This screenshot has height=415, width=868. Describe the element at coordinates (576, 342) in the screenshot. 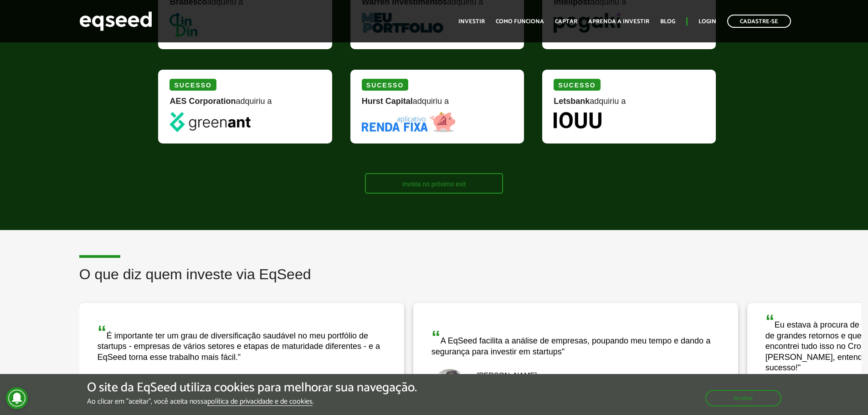

I see `div: A EqSeed facilita a análise de empresas, poupando meu tempo e dando a segurança para investir em ...` at that location.